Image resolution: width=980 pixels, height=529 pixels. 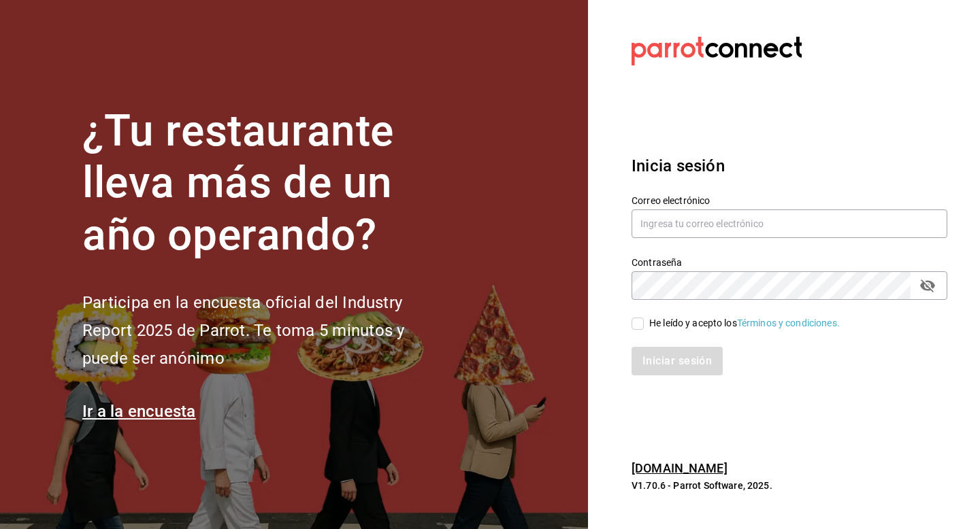 What do you see at coordinates (744, 323) in the screenshot?
I see `div: He leído y acepto los` at bounding box center [744, 323].